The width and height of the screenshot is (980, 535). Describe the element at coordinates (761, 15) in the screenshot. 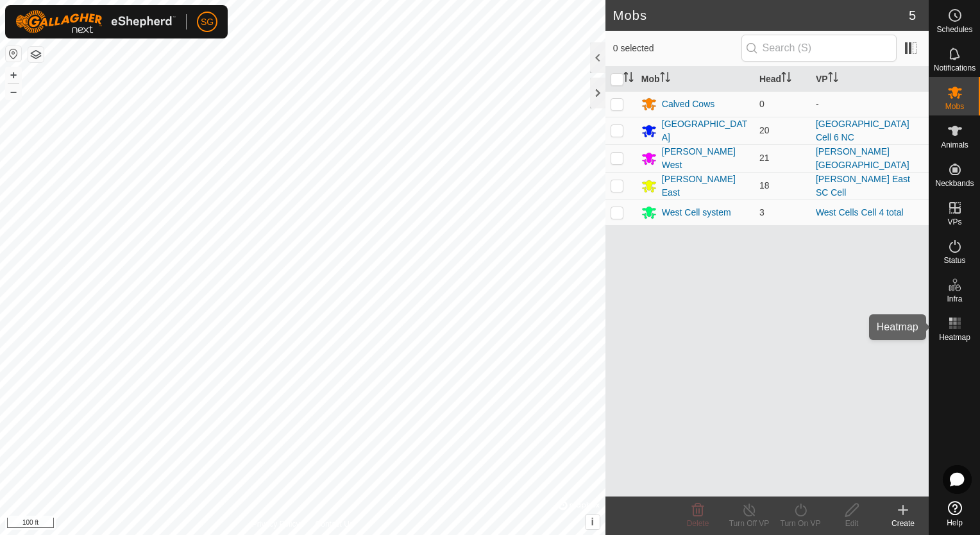

I see `h2: Mobs` at that location.